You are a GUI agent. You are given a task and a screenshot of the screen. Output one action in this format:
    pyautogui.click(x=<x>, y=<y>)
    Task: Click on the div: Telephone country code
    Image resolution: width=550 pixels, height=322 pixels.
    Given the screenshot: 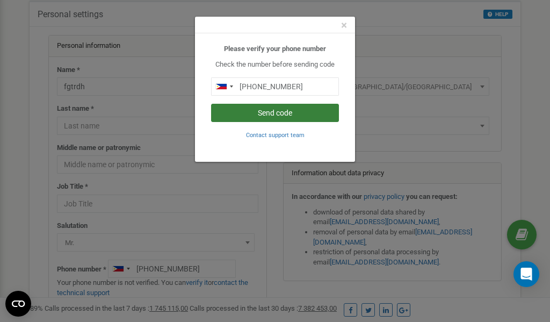 What is the action you would take?
    pyautogui.click(x=224, y=86)
    